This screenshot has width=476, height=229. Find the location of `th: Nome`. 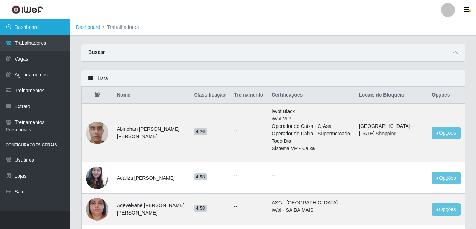

th: Nome is located at coordinates (151, 95).